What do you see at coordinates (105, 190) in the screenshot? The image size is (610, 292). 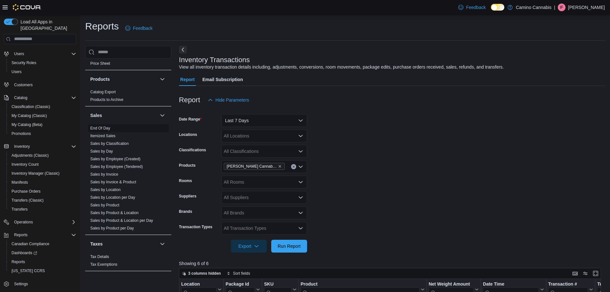 I see `a: Sales by Location` at bounding box center [105, 190].